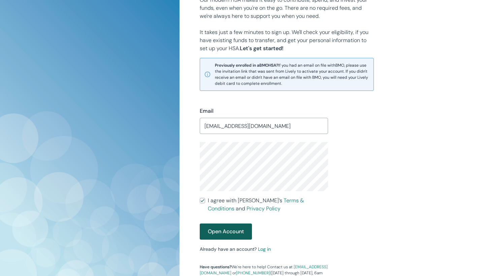  Describe the element at coordinates (263, 208) in the screenshot. I see `a: Privacy Policy` at that location.